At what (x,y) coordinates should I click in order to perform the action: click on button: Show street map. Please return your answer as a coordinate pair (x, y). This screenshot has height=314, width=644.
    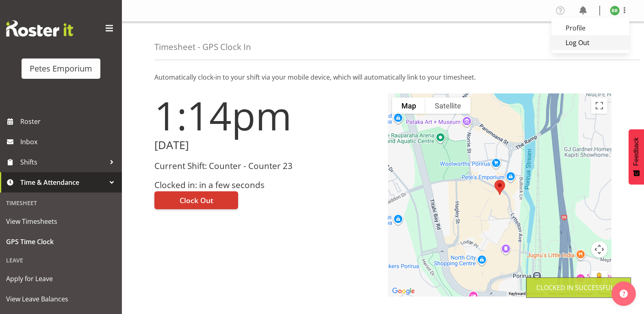
    Looking at the image, I should click on (409, 106).